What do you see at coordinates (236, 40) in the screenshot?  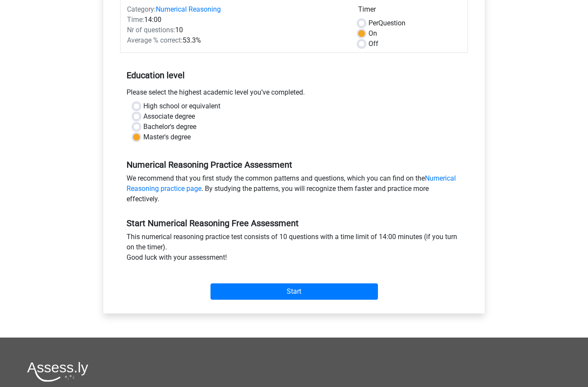 I see `div: 53.3%` at bounding box center [236, 40].